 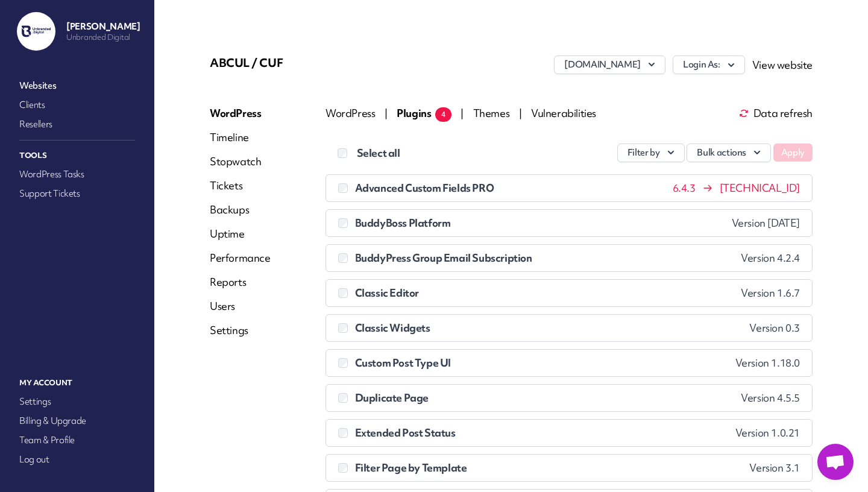 What do you see at coordinates (492, 113) in the screenshot?
I see `span: Themes` at bounding box center [492, 113].